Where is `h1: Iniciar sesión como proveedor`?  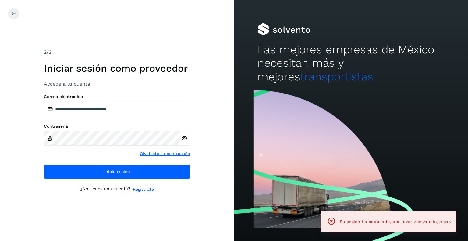 h1: Iniciar sesión como proveedor is located at coordinates (117, 68).